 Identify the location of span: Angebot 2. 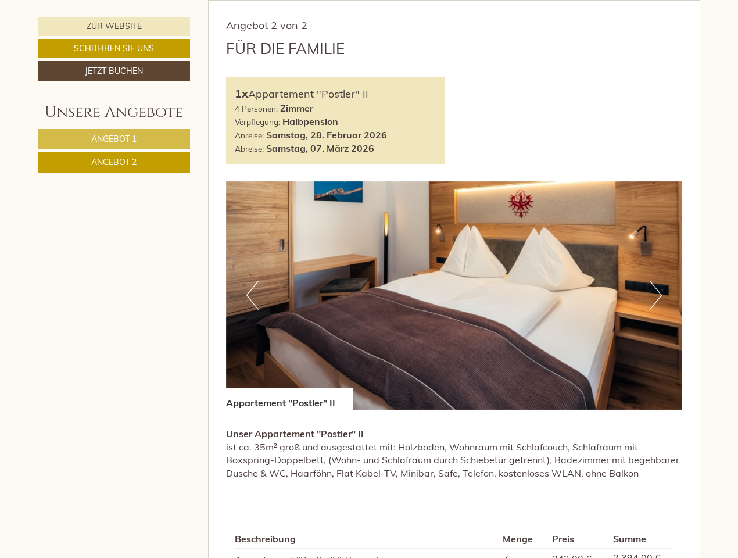
(114, 162).